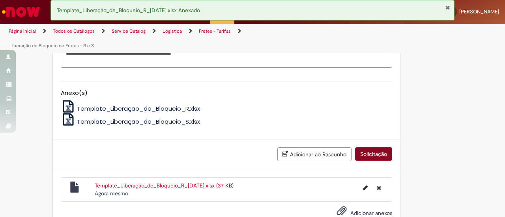 Image resolution: width=505 pixels, height=217 pixels. What do you see at coordinates (131, 121) in the screenshot?
I see `a: Template_Liberação_de_Bloqueio_S.xlsx` at bounding box center [131, 121].